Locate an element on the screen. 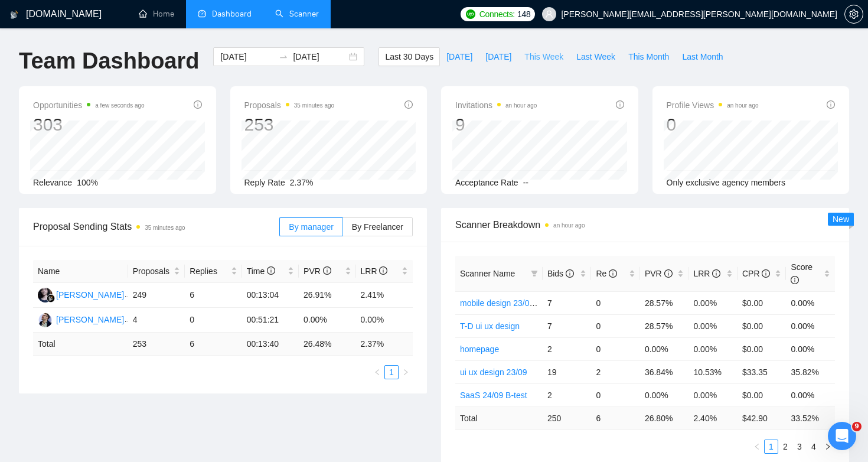  td: 26.80 % is located at coordinates (664, 417).